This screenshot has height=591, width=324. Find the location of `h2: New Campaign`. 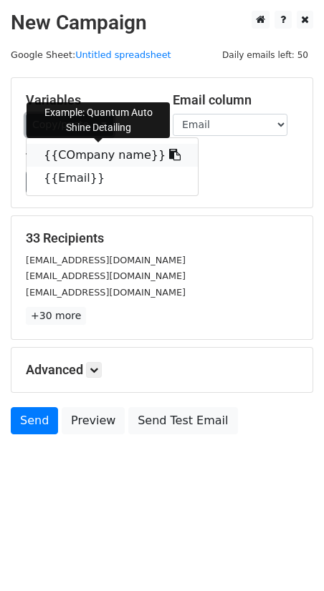

h2: New Campaign is located at coordinates (162, 23).